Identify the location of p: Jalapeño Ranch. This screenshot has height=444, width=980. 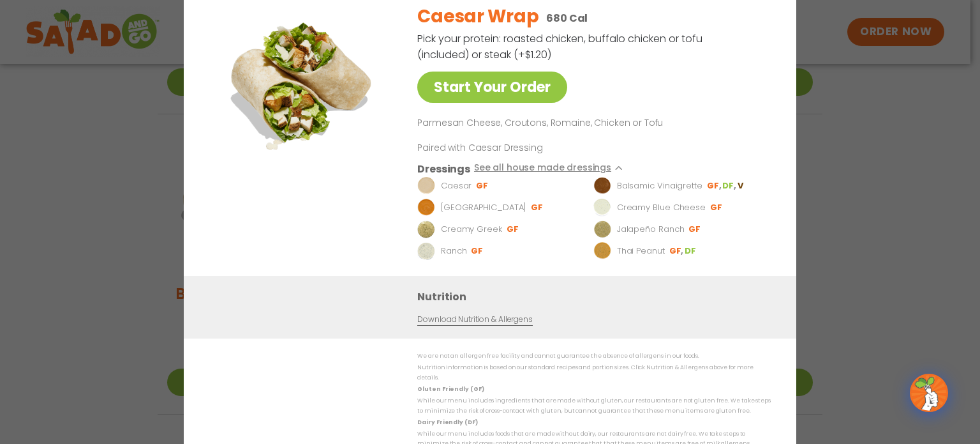
(651, 228).